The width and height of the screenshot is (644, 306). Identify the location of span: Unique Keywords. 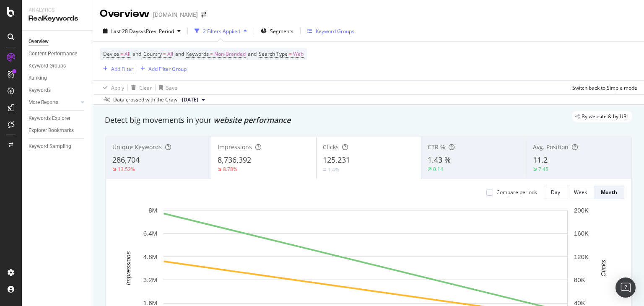
(137, 147).